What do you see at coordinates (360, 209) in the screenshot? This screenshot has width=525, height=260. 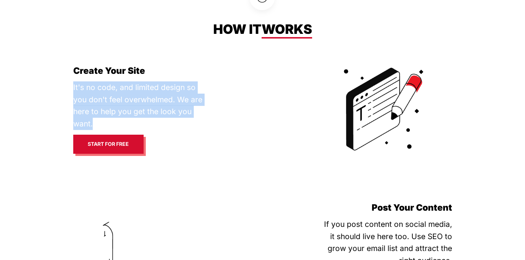 I see `h3: Post Your Content` at bounding box center [360, 209].